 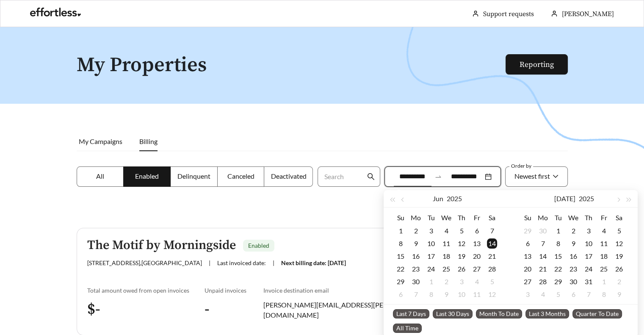 What do you see at coordinates (527, 256) in the screenshot?
I see `div: 13` at bounding box center [527, 256].